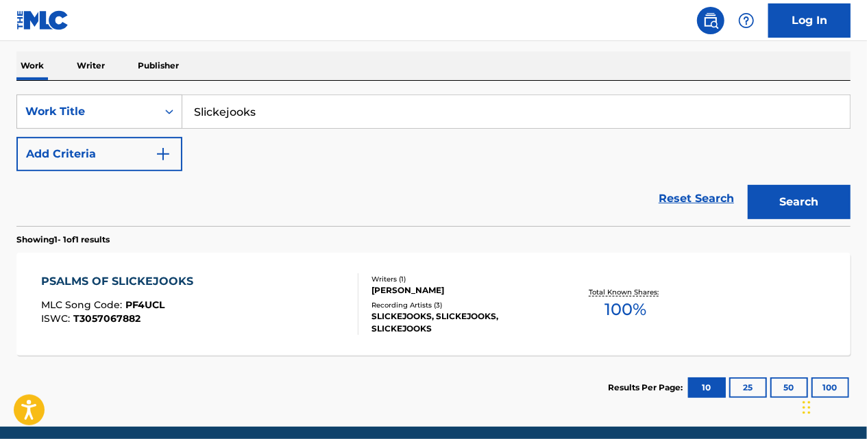  Describe the element at coordinates (464, 323) in the screenshot. I see `div: SLICKEJOOKS, SLICKEJOOKS, SLICKEJOOKS` at that location.